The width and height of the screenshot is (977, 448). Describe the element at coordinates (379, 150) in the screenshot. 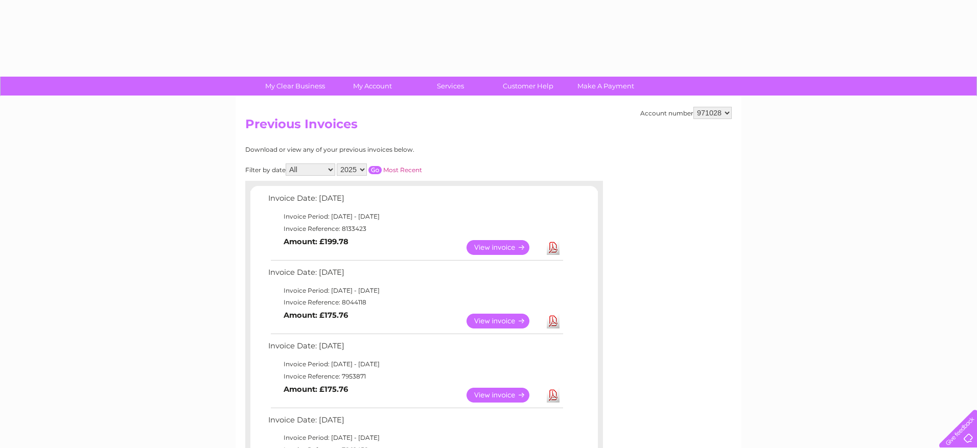

I see `div: Download or view any of your previous invoices below.` at that location.